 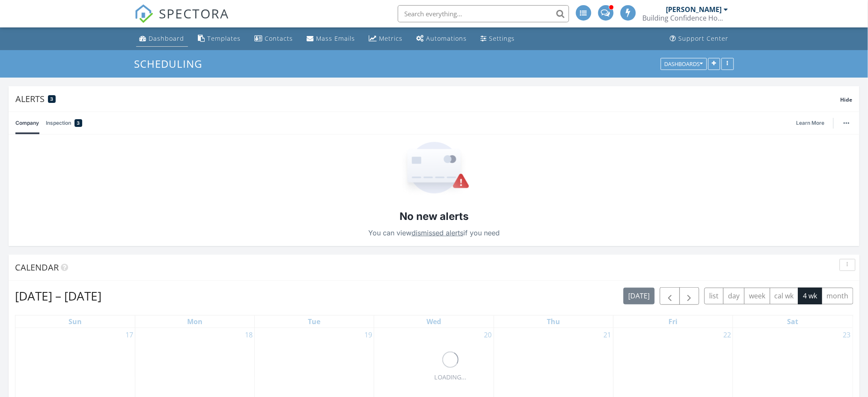 What do you see at coordinates (837, 296) in the screenshot?
I see `button: month` at bounding box center [837, 296].